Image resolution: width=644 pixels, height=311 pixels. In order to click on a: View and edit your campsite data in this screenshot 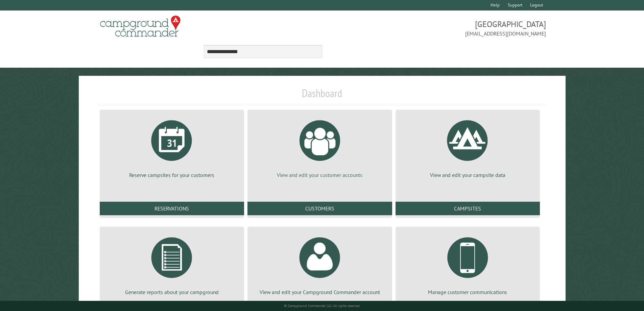, I will do `click(468, 147)`.